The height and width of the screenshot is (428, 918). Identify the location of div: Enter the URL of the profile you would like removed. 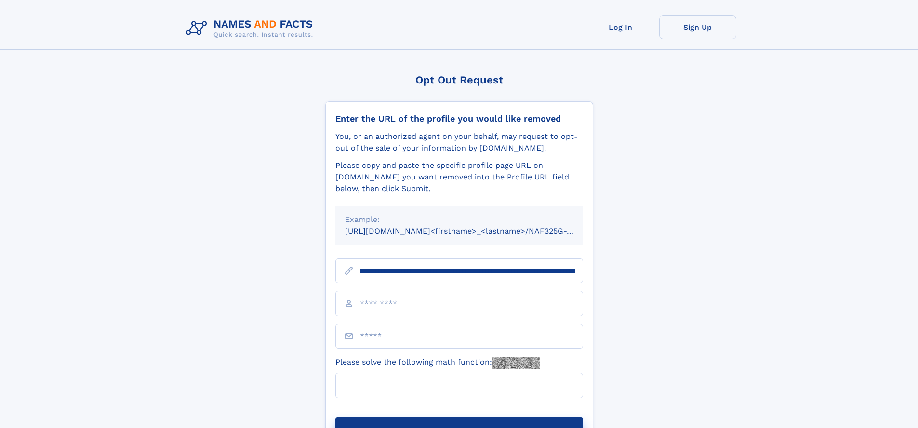
(459, 119).